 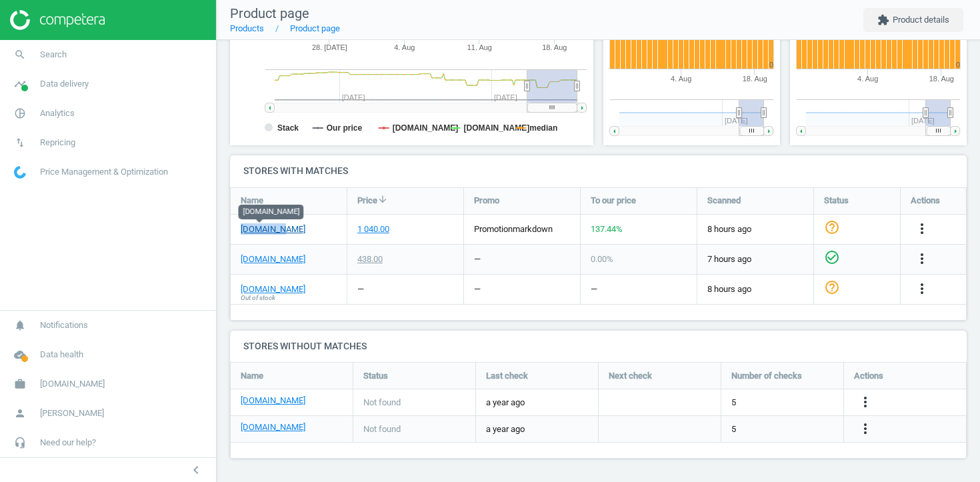 I want to click on tspan: Our price, so click(x=344, y=128).